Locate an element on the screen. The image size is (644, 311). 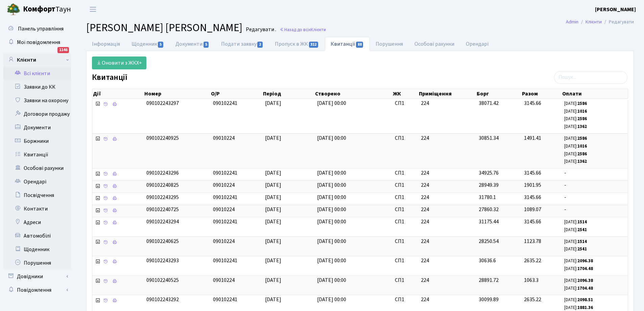
a: Порушення is located at coordinates (37, 263).